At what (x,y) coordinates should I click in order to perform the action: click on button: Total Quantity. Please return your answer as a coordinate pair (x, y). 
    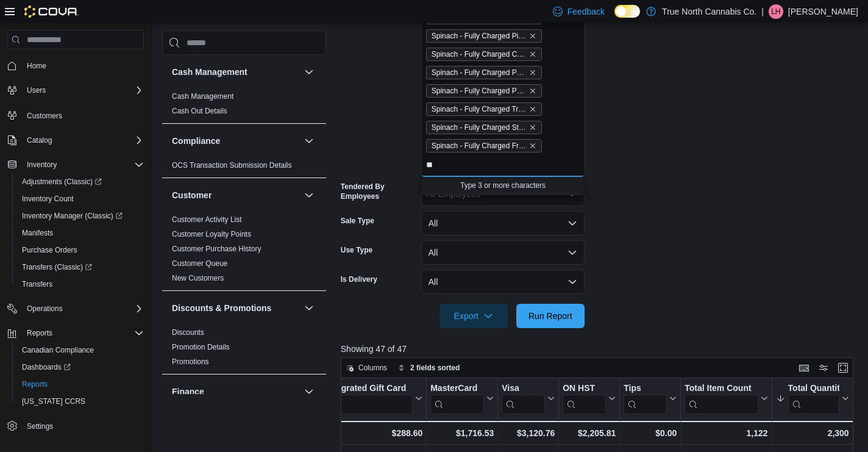
    Looking at the image, I should click on (812, 398).